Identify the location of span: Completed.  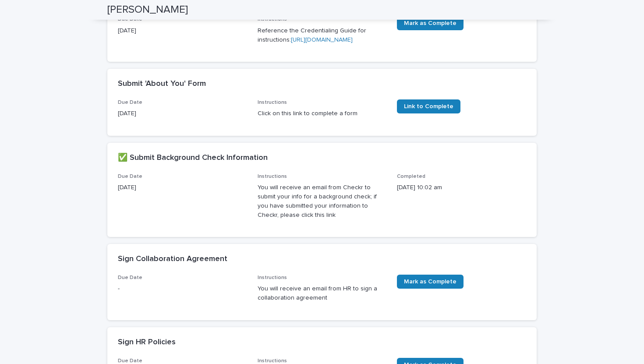
(411, 177).